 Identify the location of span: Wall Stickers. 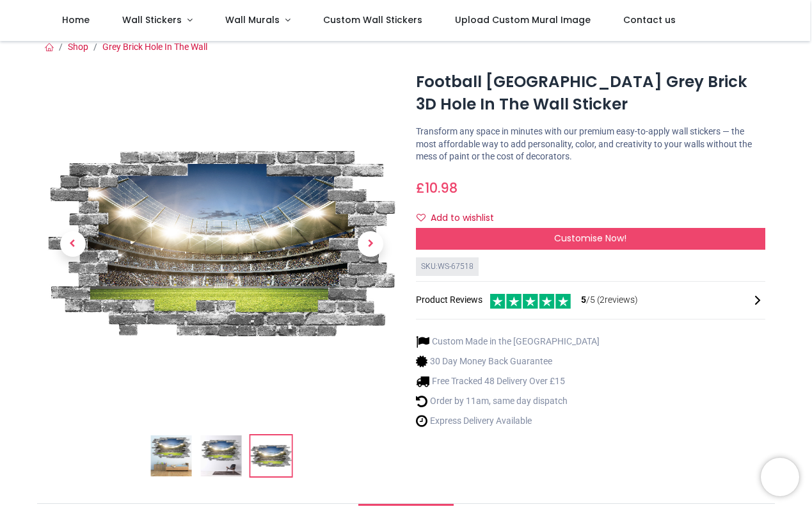
(151, 20).